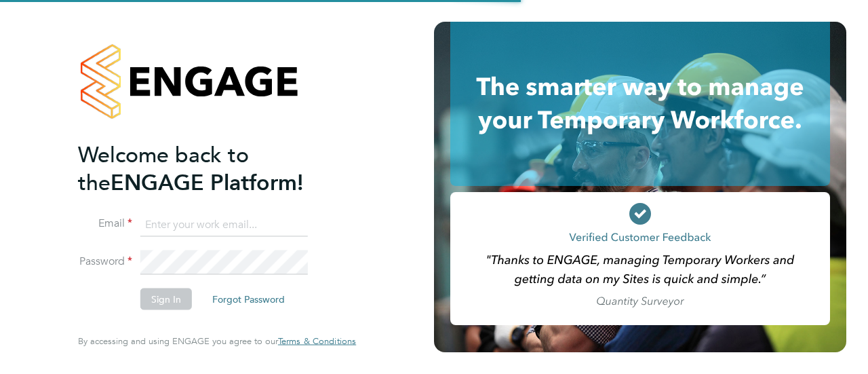  What do you see at coordinates (166, 299) in the screenshot?
I see `button: Sign In` at bounding box center [166, 299].